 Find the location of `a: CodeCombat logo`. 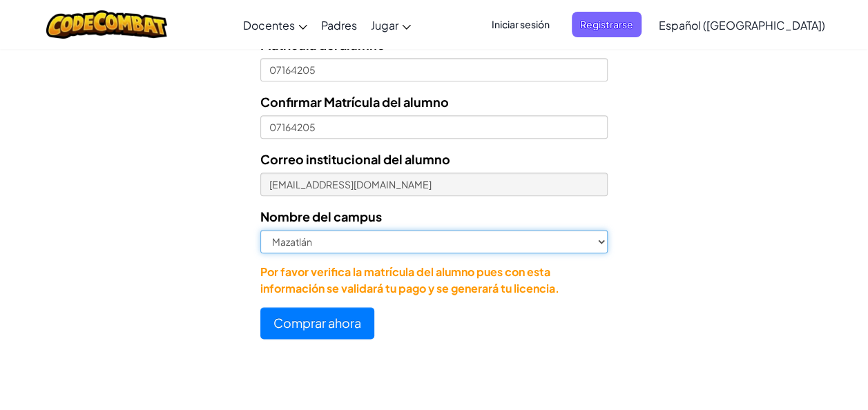

a: CodeCombat logo is located at coordinates (106, 24).